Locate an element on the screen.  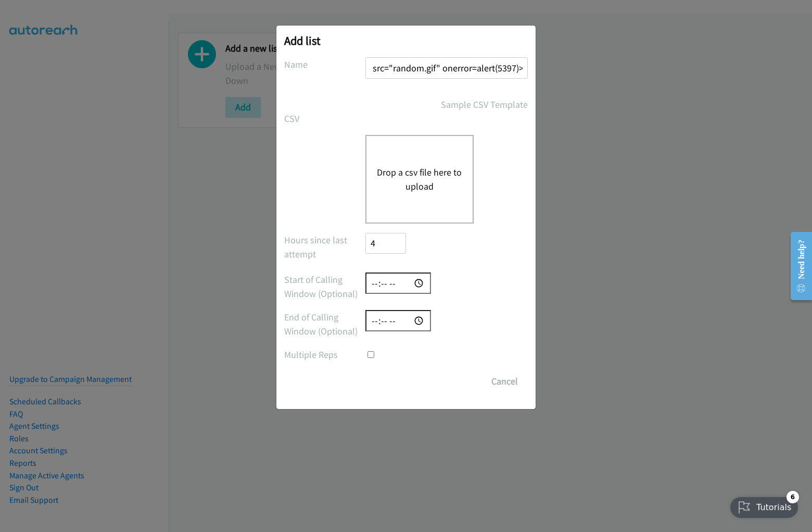
h2: Add list is located at coordinates (406, 41).